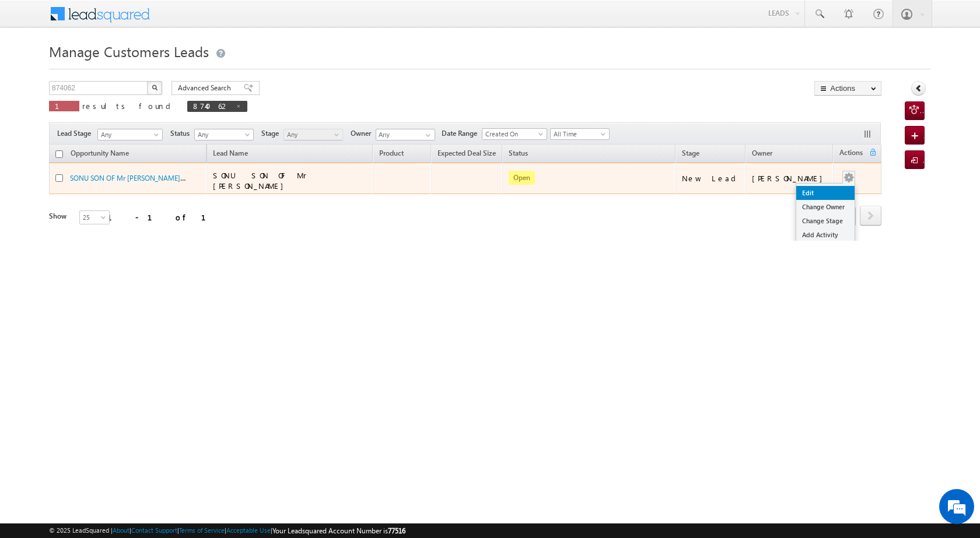 This screenshot has width=980, height=538. I want to click on div: Show, so click(60, 217).